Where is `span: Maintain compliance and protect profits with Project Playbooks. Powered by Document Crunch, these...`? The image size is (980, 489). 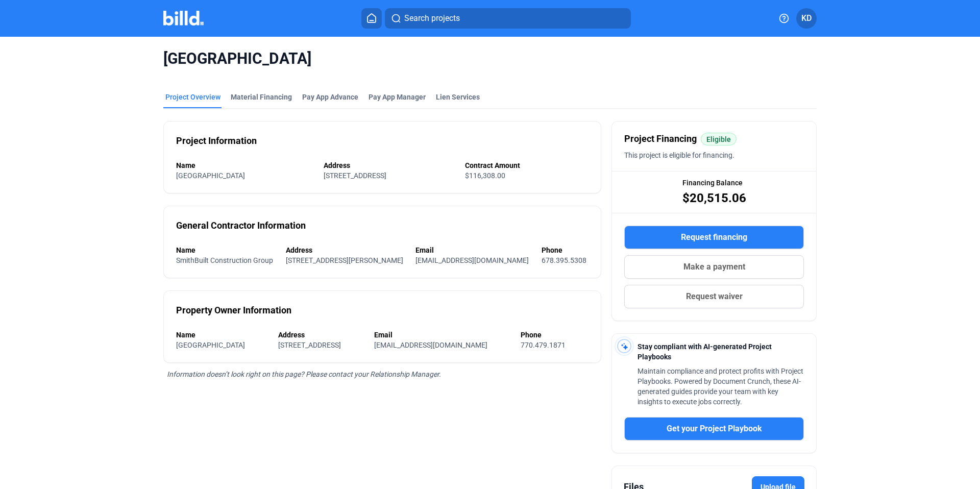 span: Maintain compliance and protect profits with Project Playbooks. Powered by Document Crunch, these... is located at coordinates (721, 387).